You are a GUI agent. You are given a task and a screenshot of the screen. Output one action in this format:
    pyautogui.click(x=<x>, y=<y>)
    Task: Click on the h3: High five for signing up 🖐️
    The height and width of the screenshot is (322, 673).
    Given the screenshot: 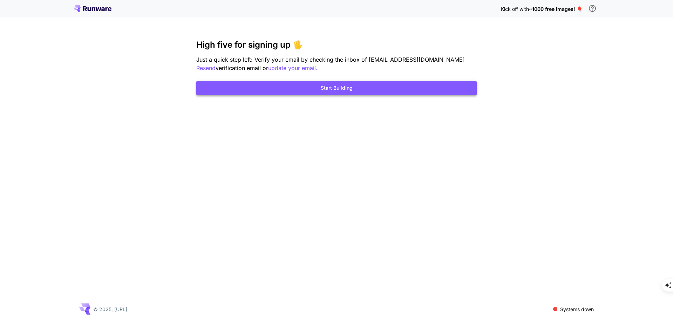 What is the action you would take?
    pyautogui.click(x=336, y=45)
    